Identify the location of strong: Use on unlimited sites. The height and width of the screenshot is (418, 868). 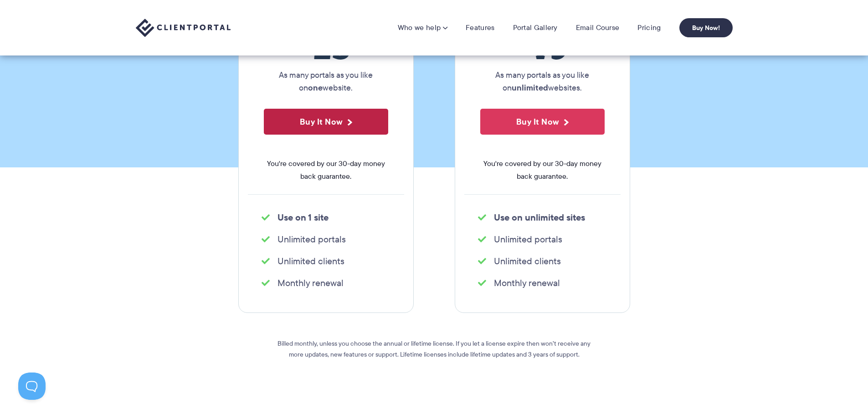
(540, 217).